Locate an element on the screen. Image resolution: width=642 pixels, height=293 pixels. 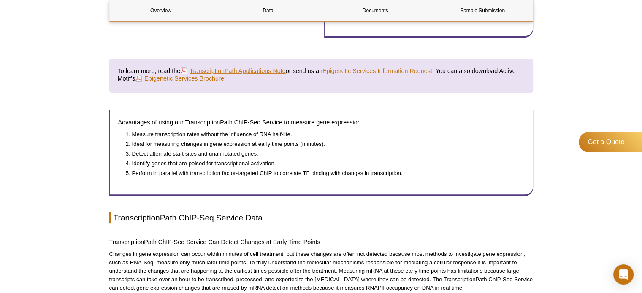
a: Documents is located at coordinates (375, 11).